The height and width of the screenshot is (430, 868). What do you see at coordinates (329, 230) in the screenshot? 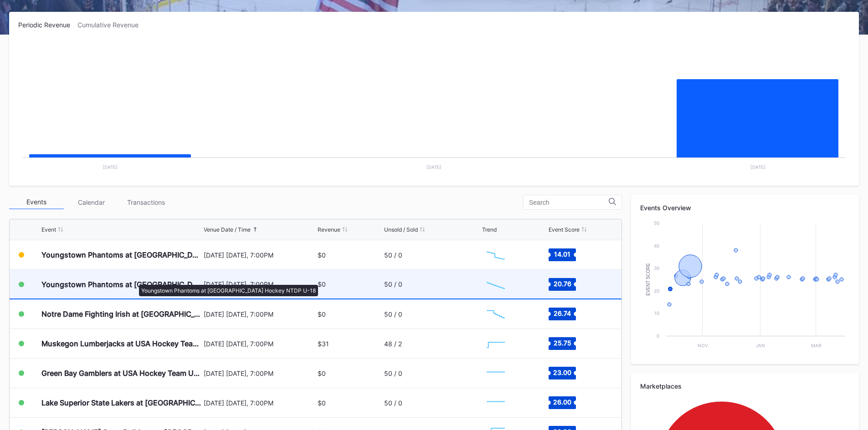
I see `div: Revenue` at bounding box center [329, 230].